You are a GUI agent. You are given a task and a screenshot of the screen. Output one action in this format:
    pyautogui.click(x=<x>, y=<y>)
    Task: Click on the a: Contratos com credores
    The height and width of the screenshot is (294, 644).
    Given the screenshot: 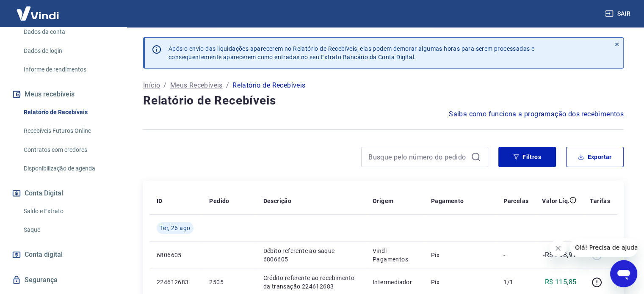 What is the action you would take?
    pyautogui.click(x=68, y=149)
    